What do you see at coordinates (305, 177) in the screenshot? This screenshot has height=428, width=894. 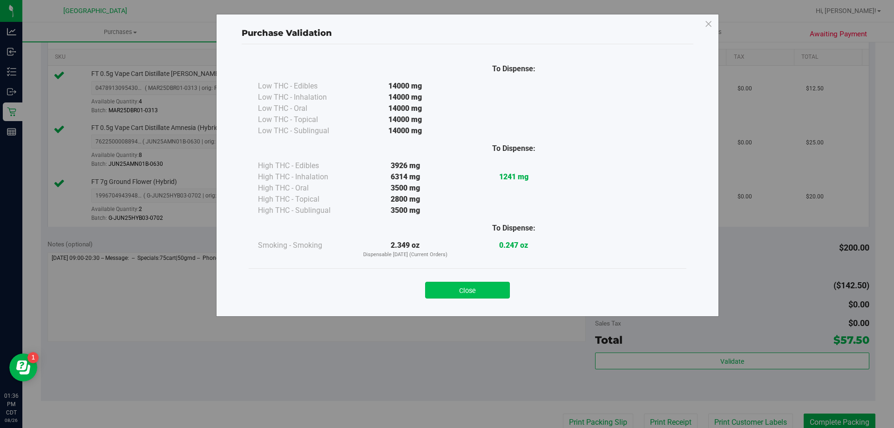 I see `div: High THC - Inhalation` at bounding box center [305, 177].